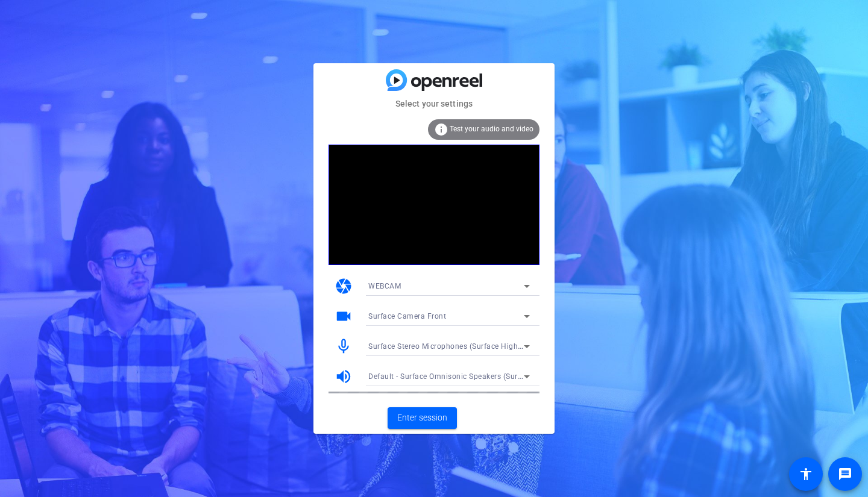 This screenshot has width=868, height=497. What do you see at coordinates (845, 474) in the screenshot?
I see `mat-icon: message` at bounding box center [845, 474].